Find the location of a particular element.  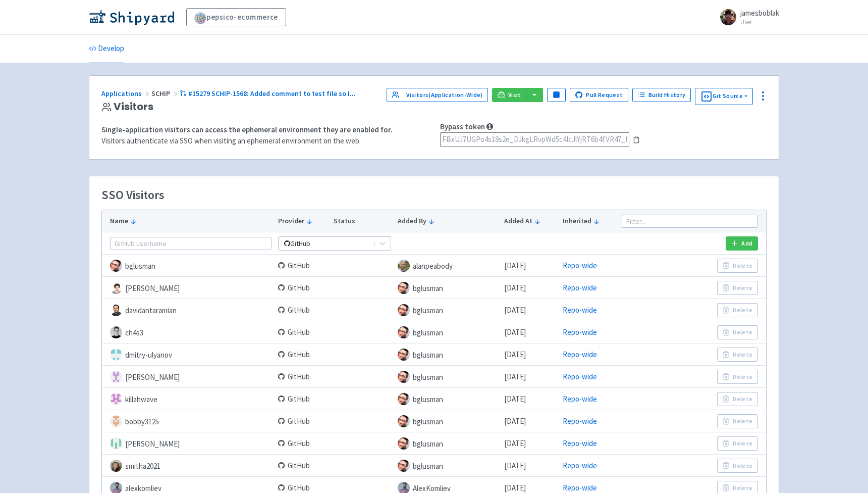

td: ch4s3 is located at coordinates (188, 332).